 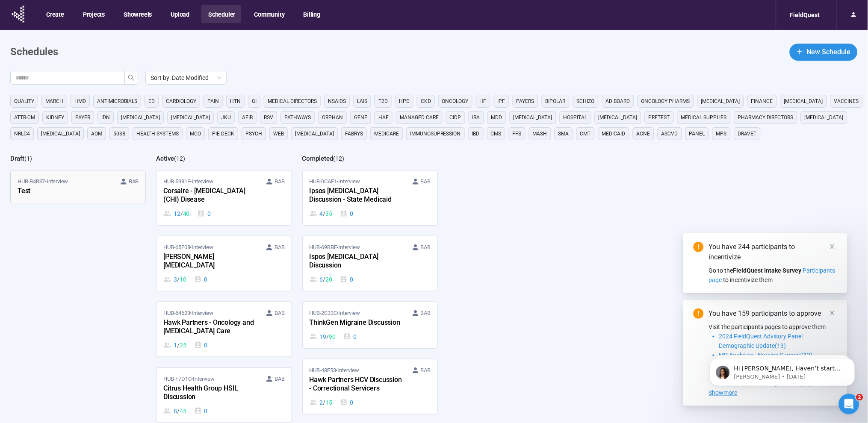 I want to click on span: 2, so click(x=860, y=397).